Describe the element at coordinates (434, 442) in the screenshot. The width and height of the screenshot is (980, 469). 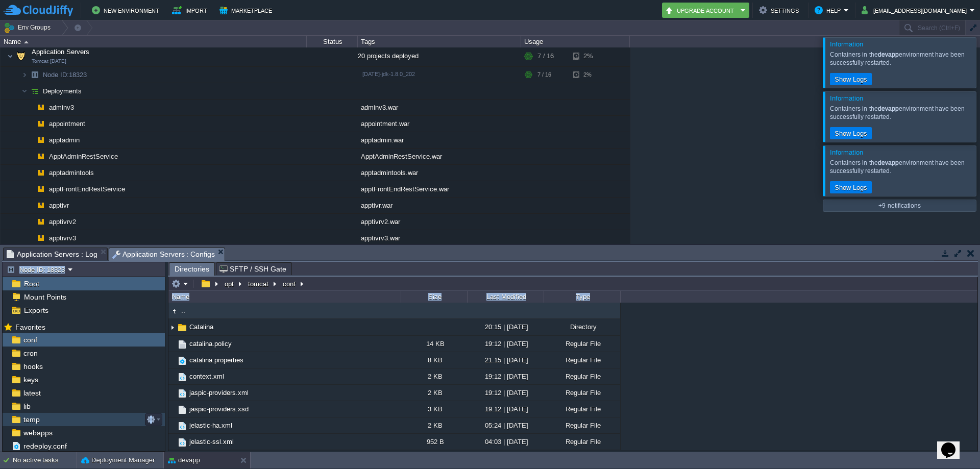
I see `div: 952 B` at that location.